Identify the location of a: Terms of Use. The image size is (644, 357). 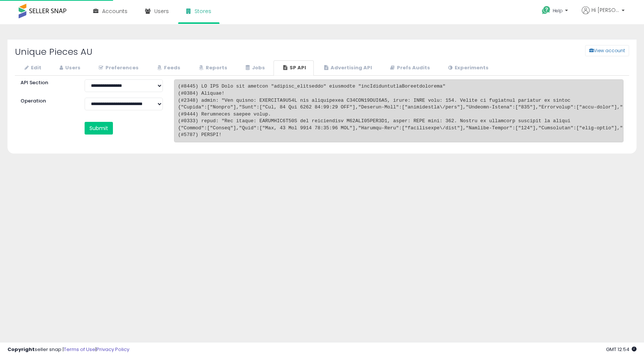
(79, 349).